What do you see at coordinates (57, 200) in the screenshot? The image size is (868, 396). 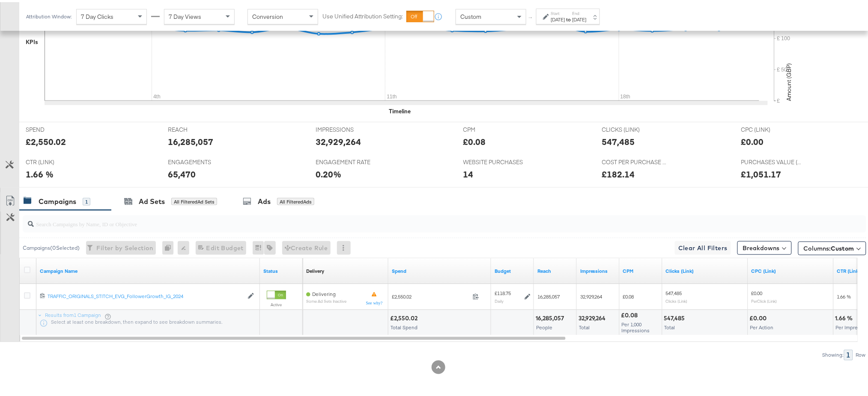 I see `div: Campaigns` at bounding box center [57, 200].